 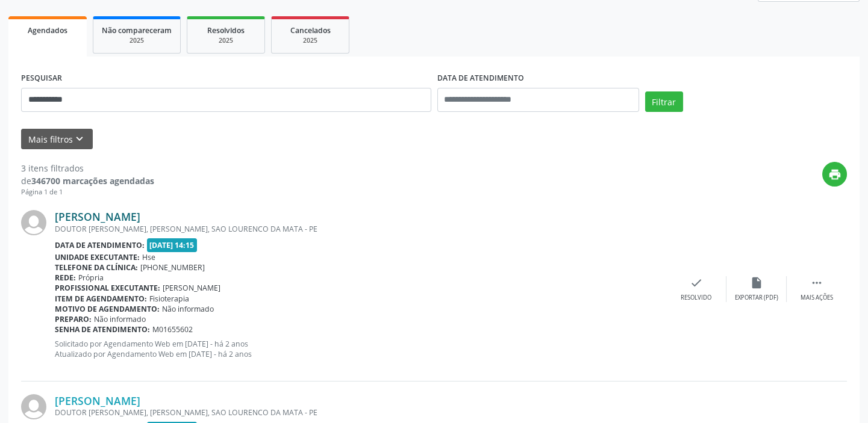 What do you see at coordinates (57, 139) in the screenshot?
I see `button: Mais filtroskeyboard_arrow_down` at bounding box center [57, 139].